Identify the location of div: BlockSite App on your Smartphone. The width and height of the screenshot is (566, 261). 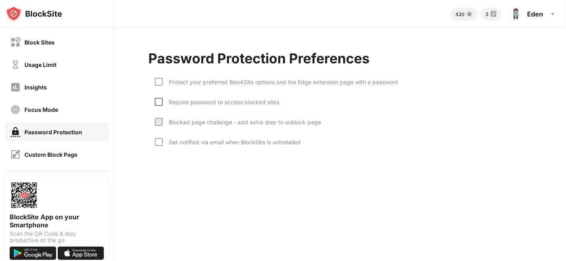
(57, 221).